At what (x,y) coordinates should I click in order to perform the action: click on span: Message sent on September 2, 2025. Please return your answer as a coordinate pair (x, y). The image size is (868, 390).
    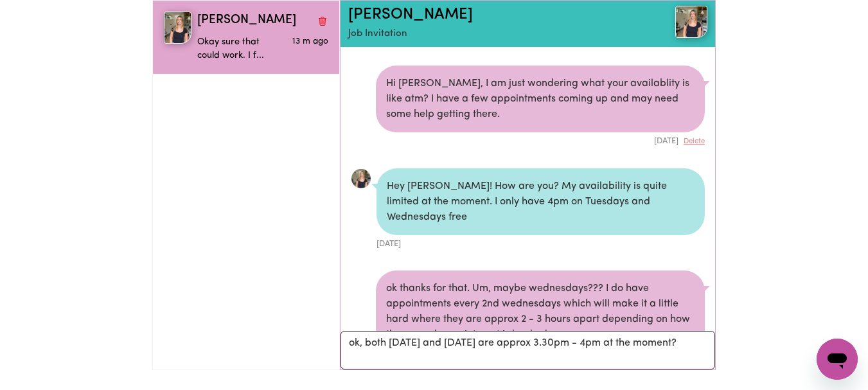
    Looking at the image, I should click on (310, 41).